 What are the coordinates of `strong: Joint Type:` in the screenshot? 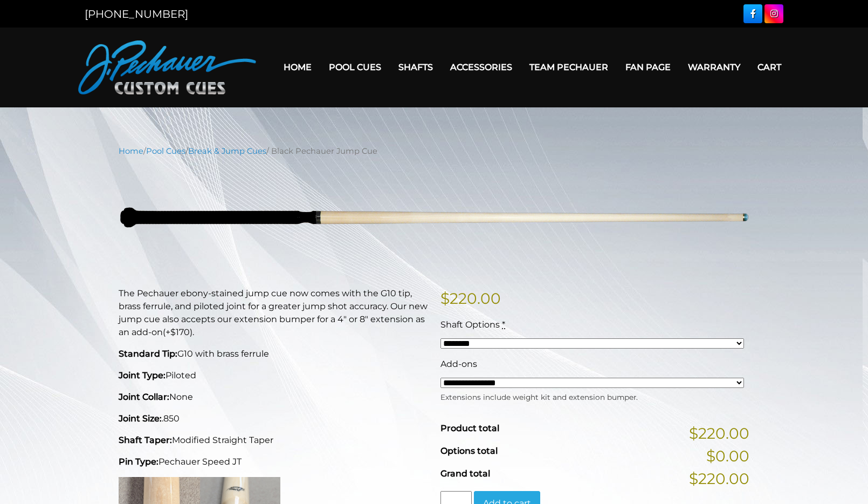 It's located at (142, 375).